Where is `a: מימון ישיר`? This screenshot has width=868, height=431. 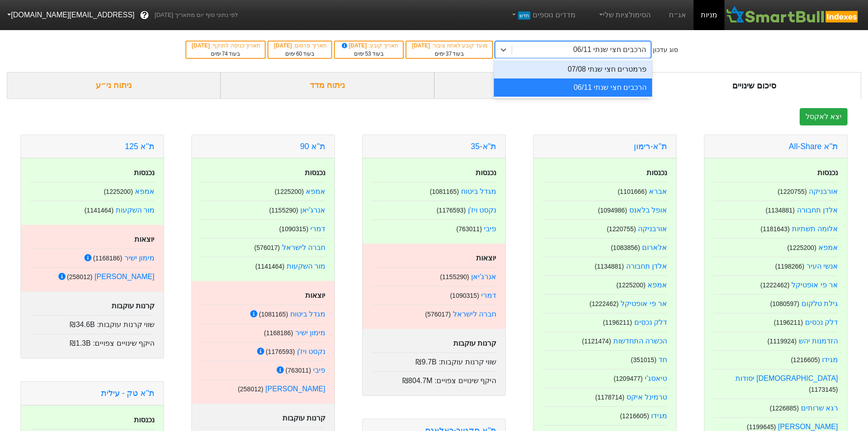
a: מימון ישיר is located at coordinates (310, 333).